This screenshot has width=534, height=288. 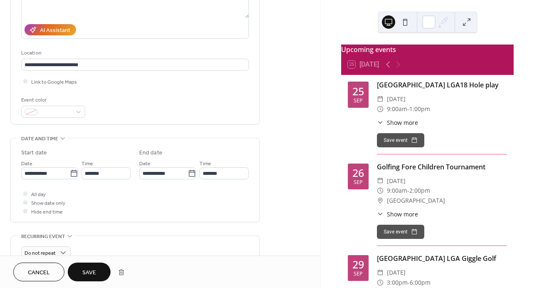 I want to click on div: Start date, so click(x=34, y=153).